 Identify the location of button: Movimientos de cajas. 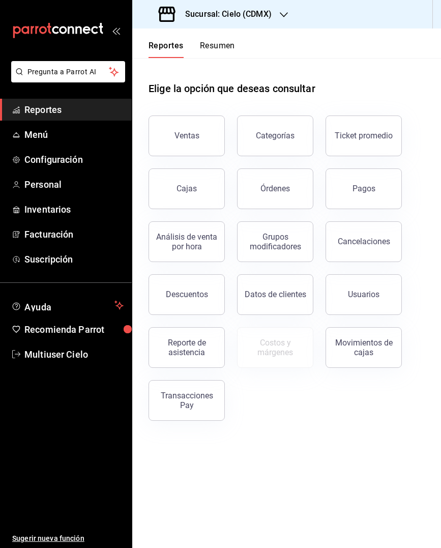
(364, 347).